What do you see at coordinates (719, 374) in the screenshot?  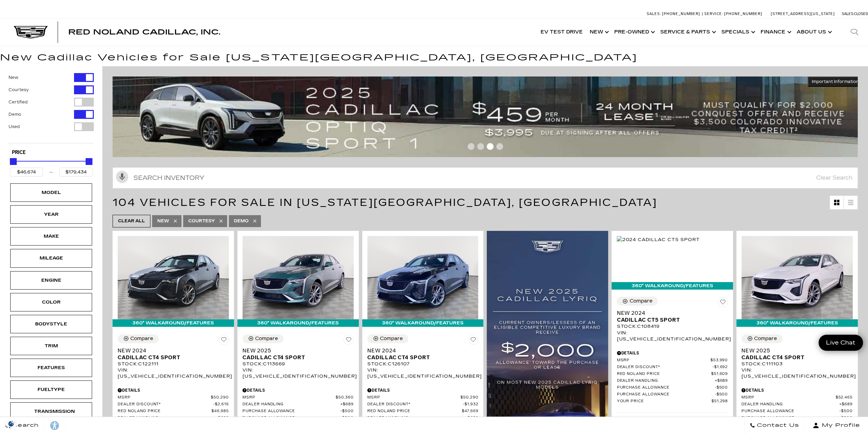 I see `span: $51,609` at bounding box center [719, 374].